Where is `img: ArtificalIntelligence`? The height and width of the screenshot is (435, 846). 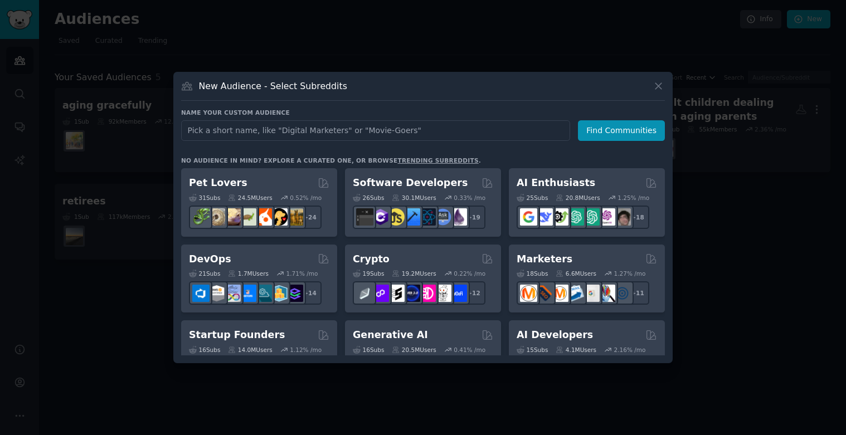 img: ArtificalIntelligence is located at coordinates (622, 217).